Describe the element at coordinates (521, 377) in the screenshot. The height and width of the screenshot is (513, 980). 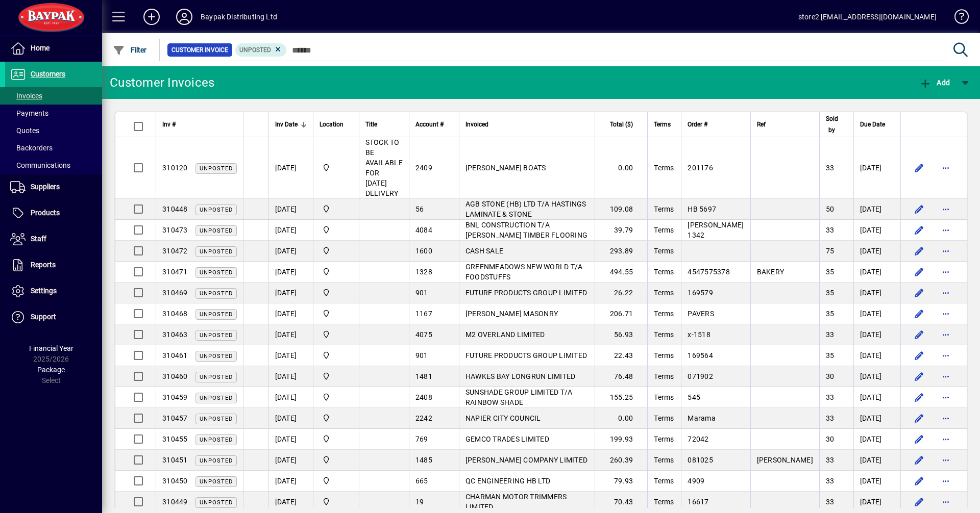
I see `span: HAWKES BAY LONGRUN LIMITED` at that location.